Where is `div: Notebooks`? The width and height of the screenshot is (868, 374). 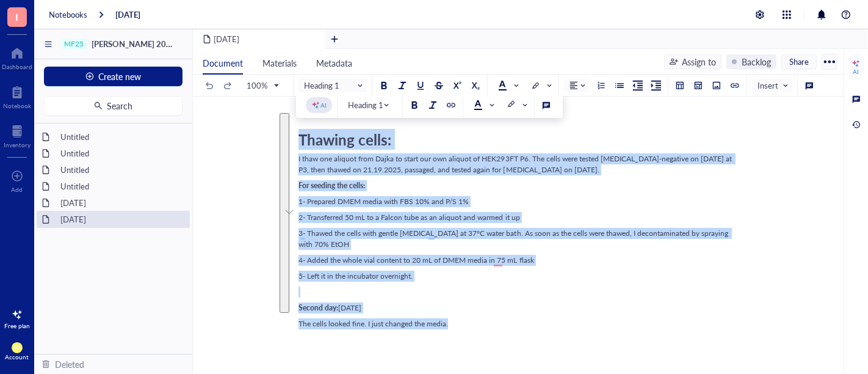 div: Notebooks is located at coordinates (68, 15).